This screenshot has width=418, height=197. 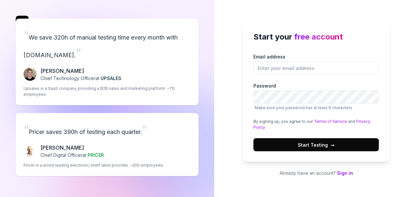 I want to click on span: free account, so click(x=318, y=37).